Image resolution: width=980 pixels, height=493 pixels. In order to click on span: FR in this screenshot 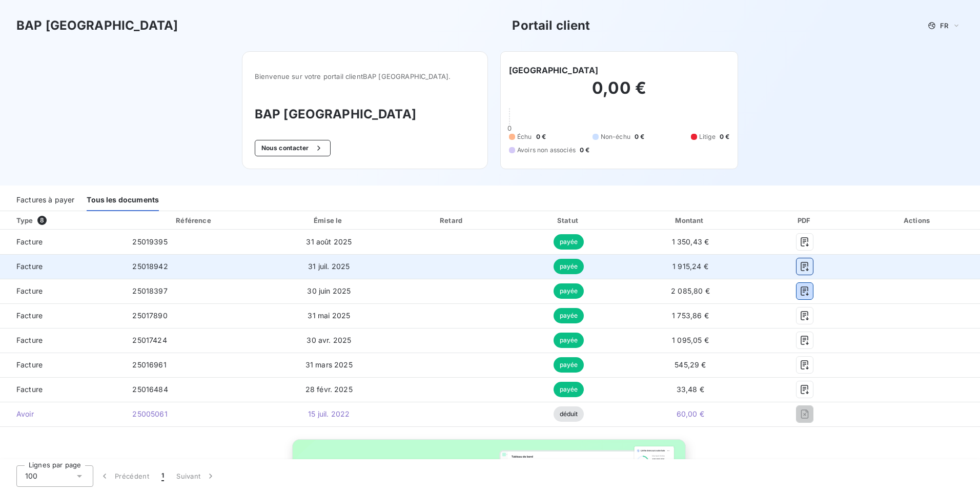, I will do `click(944, 26)`.